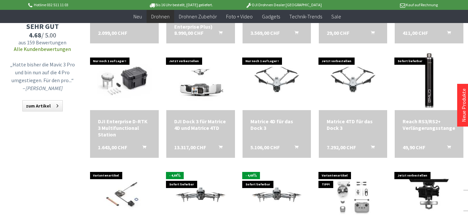 Image resolution: width=468 pixels, height=215 pixels. Describe the element at coordinates (190, 147) in the screenshot. I see `span: 13.317,00 CHF` at that location.